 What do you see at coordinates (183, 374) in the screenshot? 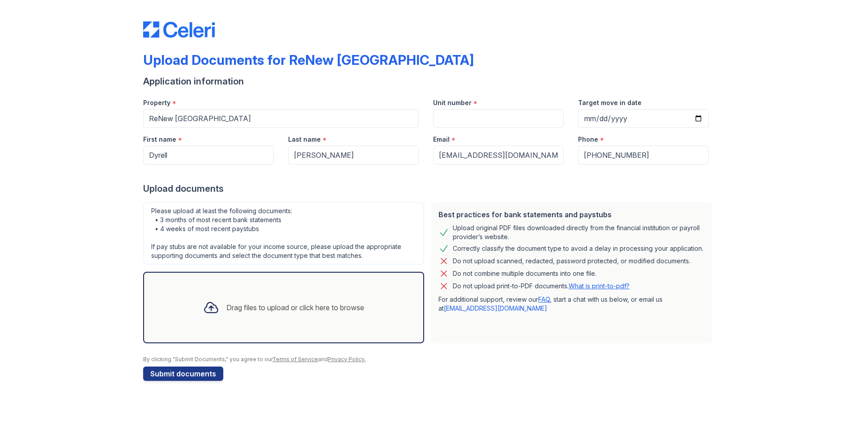
I see `button: Submit documents` at bounding box center [183, 374].